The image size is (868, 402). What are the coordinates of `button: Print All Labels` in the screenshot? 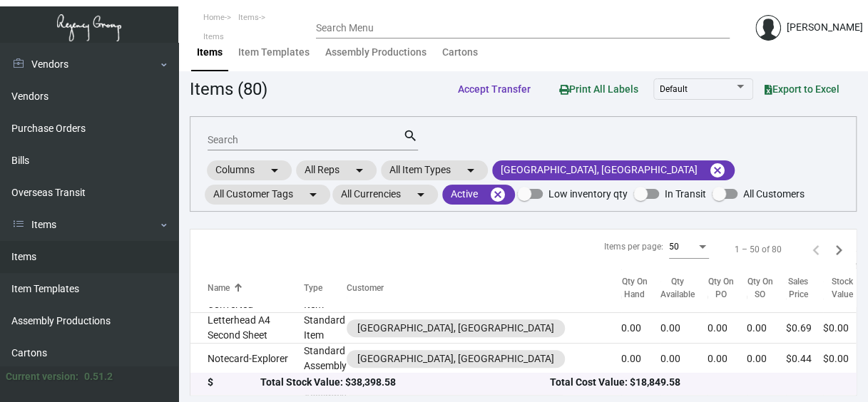 It's located at (598, 88).